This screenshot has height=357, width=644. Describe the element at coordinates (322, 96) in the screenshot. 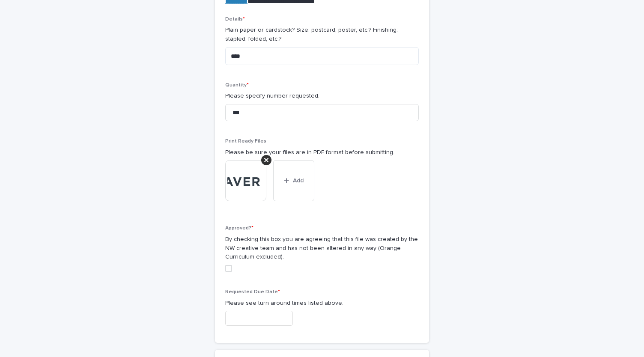

I see `p: Please specify number requested.` at that location.